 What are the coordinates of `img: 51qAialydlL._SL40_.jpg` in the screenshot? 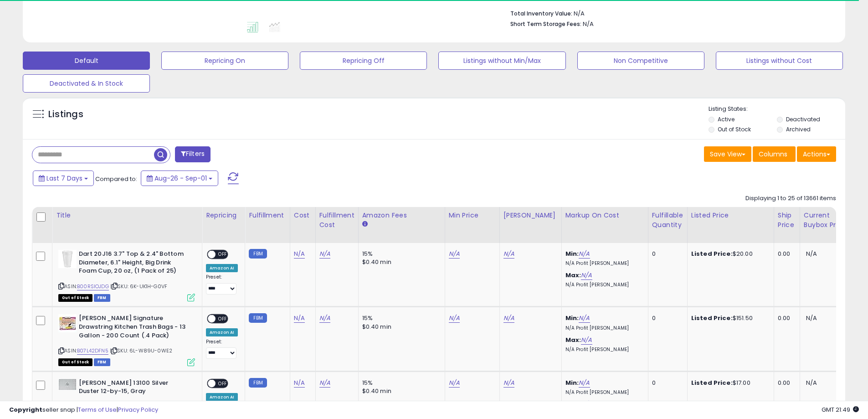 It's located at (67, 323).